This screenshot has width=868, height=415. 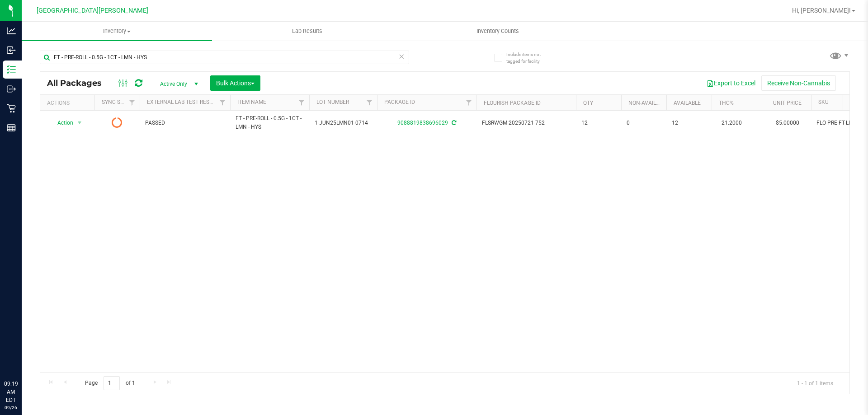 I want to click on input: 1, so click(x=112, y=383).